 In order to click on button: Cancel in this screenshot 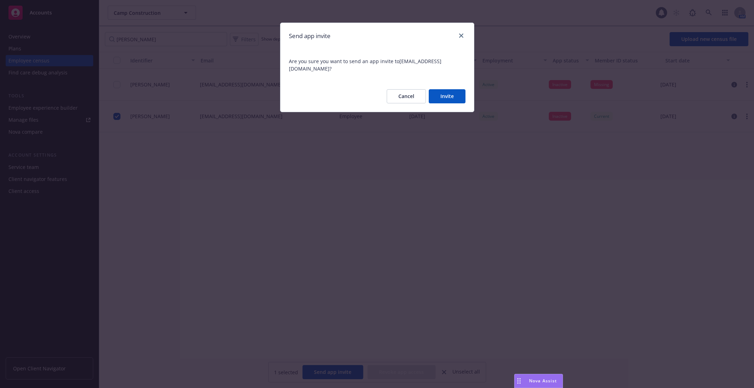, I will do `click(406, 96)`.